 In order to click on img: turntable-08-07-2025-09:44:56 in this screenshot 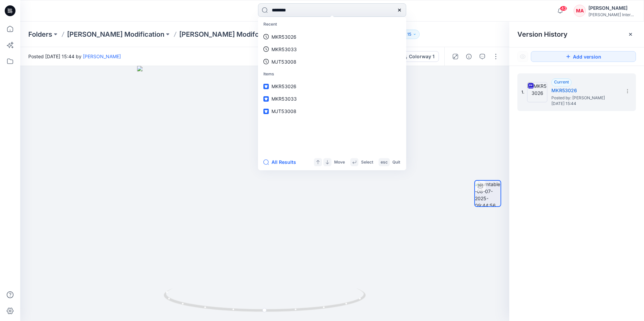, I will do `click(488, 193)`.